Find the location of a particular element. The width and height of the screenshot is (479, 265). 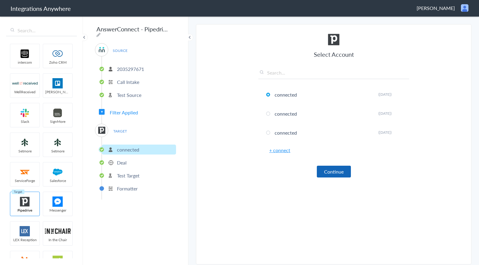

span: SignMore is located at coordinates (58, 121).